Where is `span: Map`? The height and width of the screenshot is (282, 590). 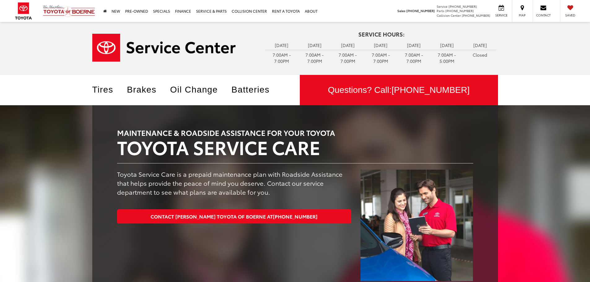 span: Map is located at coordinates (522, 15).